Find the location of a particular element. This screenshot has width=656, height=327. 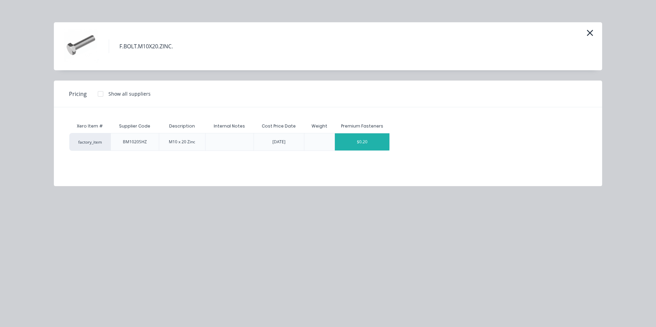

div: Premium Fasteners is located at coordinates (362, 126).